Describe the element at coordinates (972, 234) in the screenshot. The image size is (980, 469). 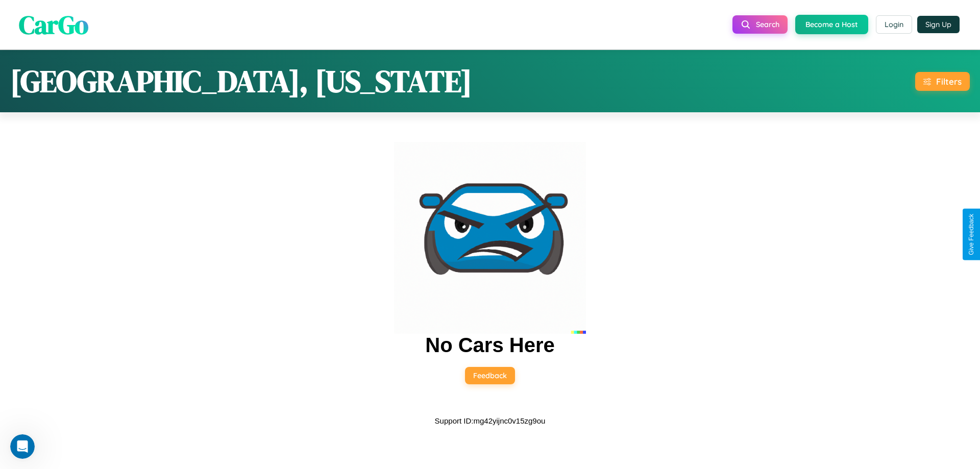
I see `div: Give Feedback` at that location.